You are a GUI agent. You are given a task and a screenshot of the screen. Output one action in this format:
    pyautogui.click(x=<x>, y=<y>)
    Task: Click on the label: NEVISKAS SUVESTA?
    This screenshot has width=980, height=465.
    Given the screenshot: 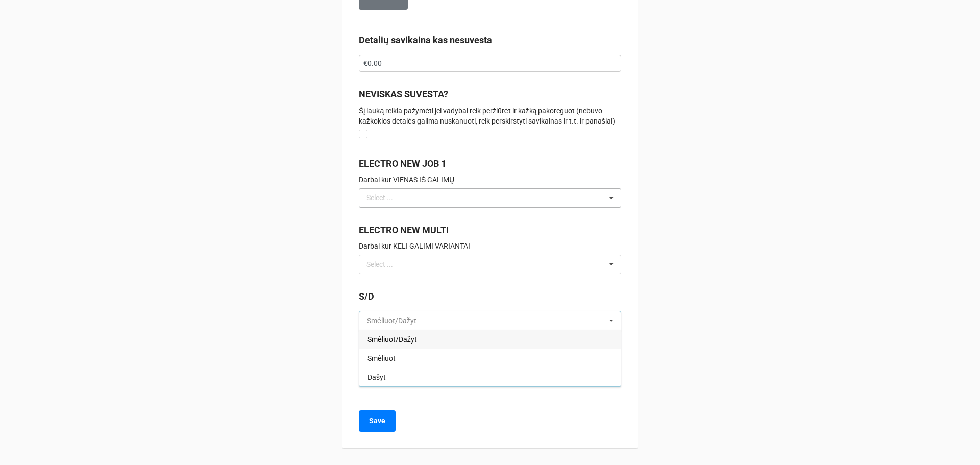 What is the action you would take?
    pyautogui.click(x=403, y=94)
    